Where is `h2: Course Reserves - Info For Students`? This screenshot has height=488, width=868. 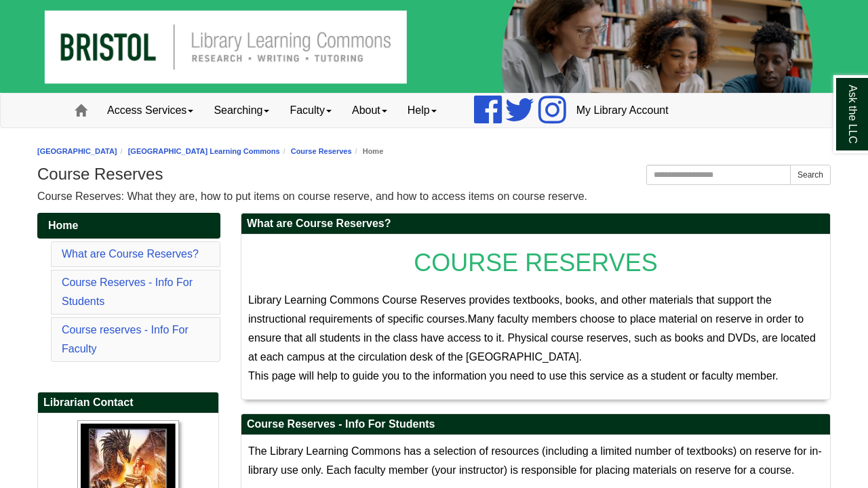 h2: Course Reserves - Info For Students is located at coordinates (536, 424).